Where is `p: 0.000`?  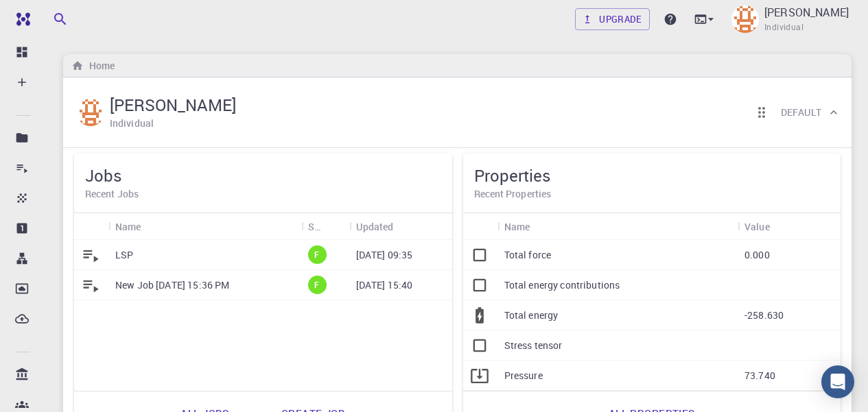 p: 0.000 is located at coordinates (757, 255).